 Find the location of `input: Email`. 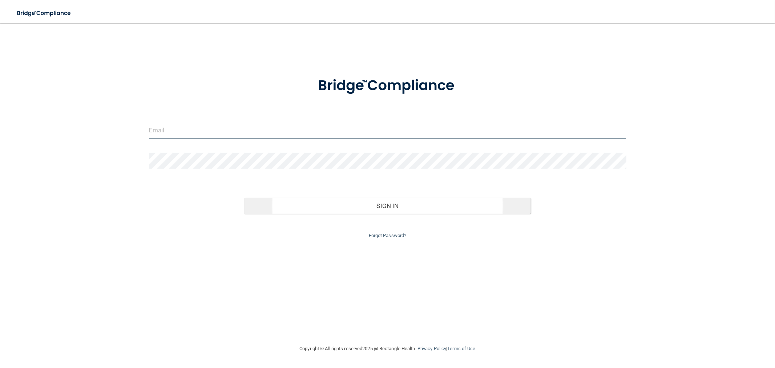

input: Email is located at coordinates (388, 130).